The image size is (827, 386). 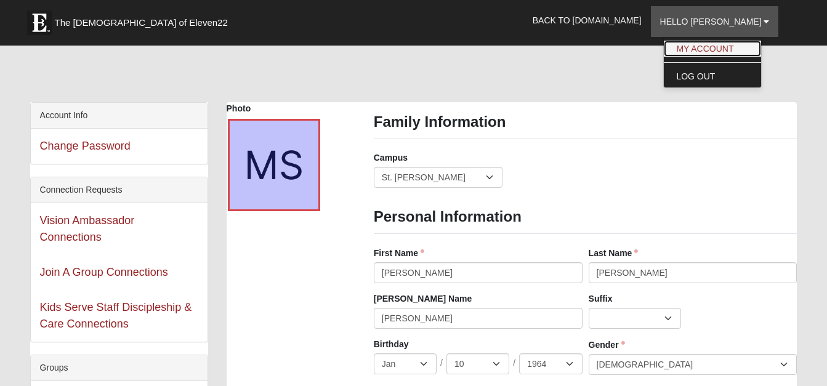 What do you see at coordinates (712, 76) in the screenshot?
I see `a: Log Out` at bounding box center [712, 76].